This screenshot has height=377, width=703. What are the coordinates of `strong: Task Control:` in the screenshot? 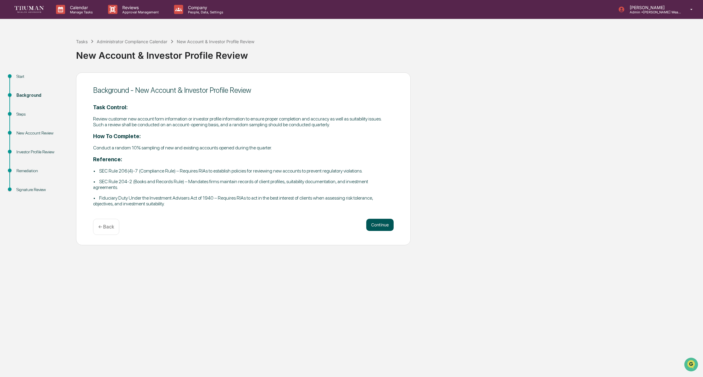 It's located at (110, 107).